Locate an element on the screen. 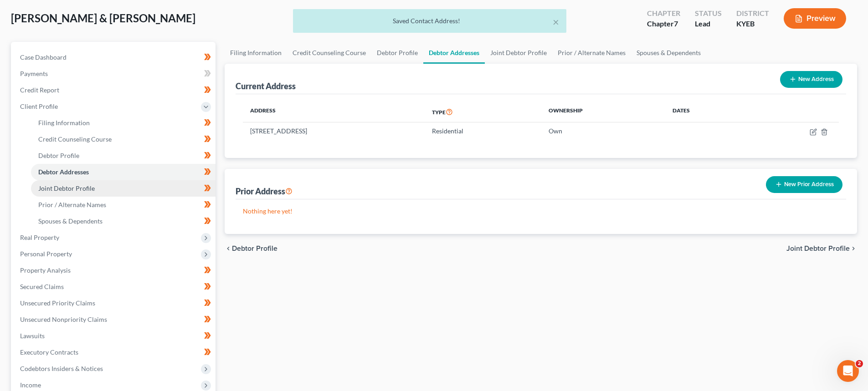 Image resolution: width=868 pixels, height=391 pixels. a: Case Dashboard is located at coordinates (114, 57).